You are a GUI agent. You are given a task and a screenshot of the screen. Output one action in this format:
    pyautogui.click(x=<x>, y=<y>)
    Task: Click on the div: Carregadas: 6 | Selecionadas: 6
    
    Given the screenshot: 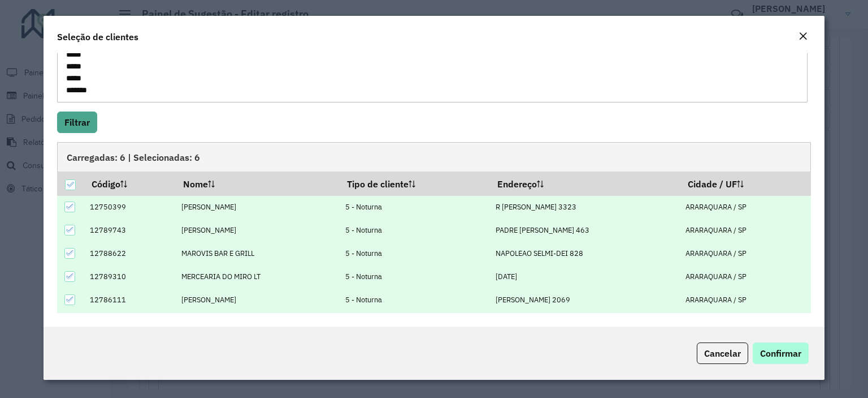 What is the action you would take?
    pyautogui.click(x=434, y=157)
    